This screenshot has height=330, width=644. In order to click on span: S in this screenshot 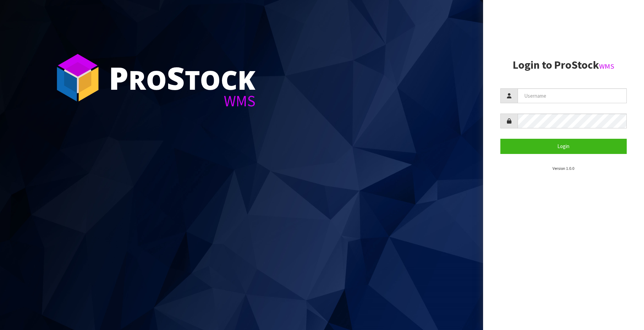, I will do `click(176, 78)`.